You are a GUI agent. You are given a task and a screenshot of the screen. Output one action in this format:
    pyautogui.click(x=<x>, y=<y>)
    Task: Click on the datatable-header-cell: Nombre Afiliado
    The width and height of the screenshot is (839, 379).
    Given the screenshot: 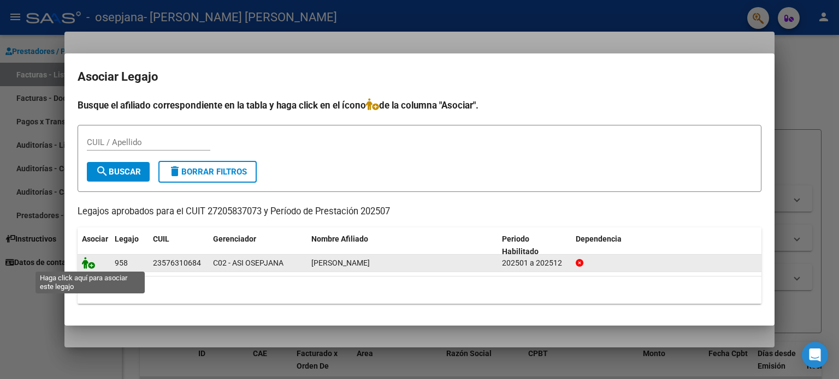 What is the action you would take?
    pyautogui.click(x=402, y=246)
    